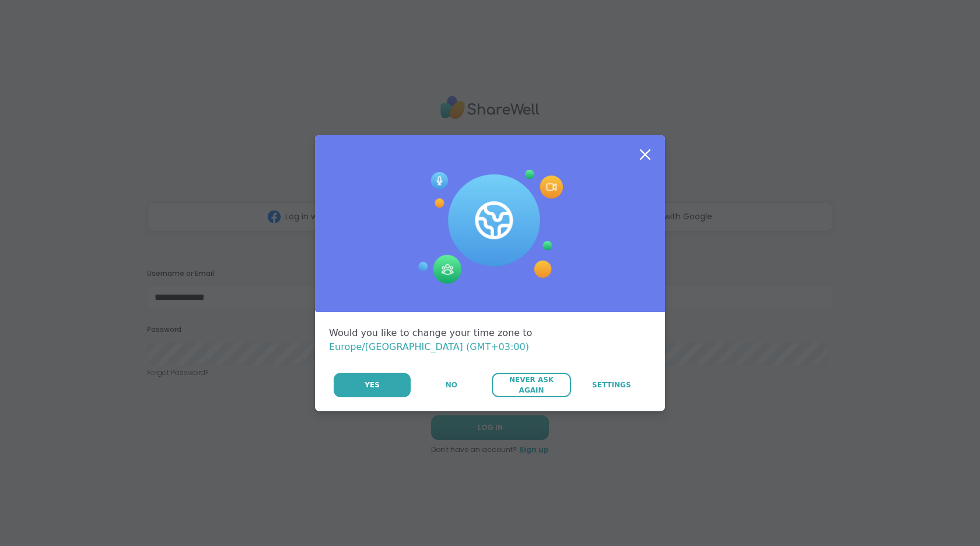  Describe the element at coordinates (451, 385) in the screenshot. I see `button: No` at that location.